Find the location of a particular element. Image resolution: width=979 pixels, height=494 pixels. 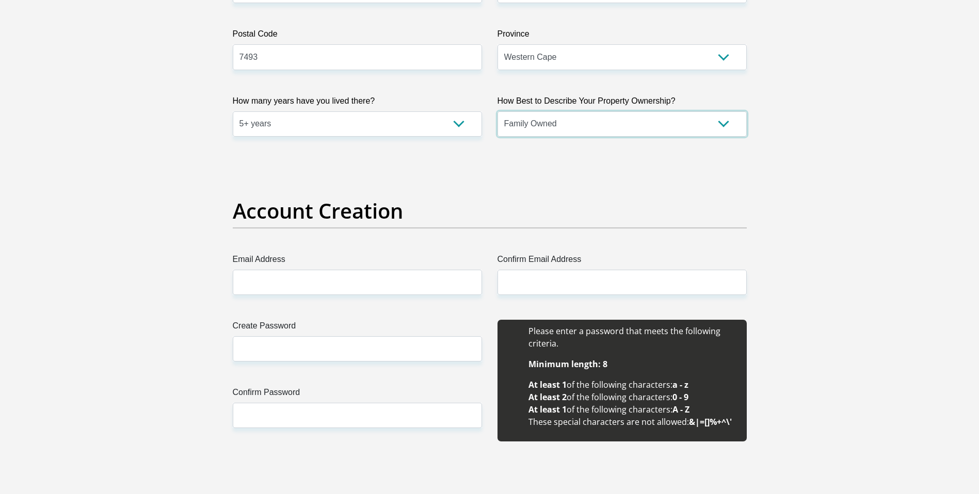

label: Confirm Password is located at coordinates (357, 395).